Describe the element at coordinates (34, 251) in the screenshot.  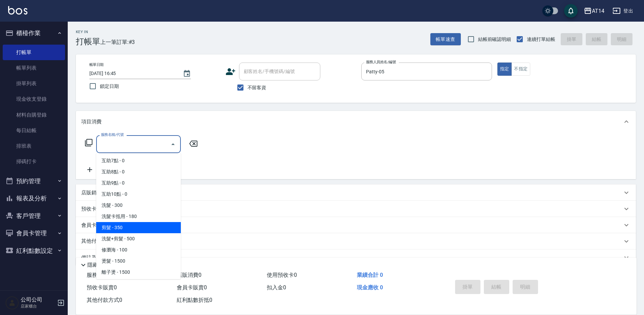
I see `button: 紅利點數設定` at that location.